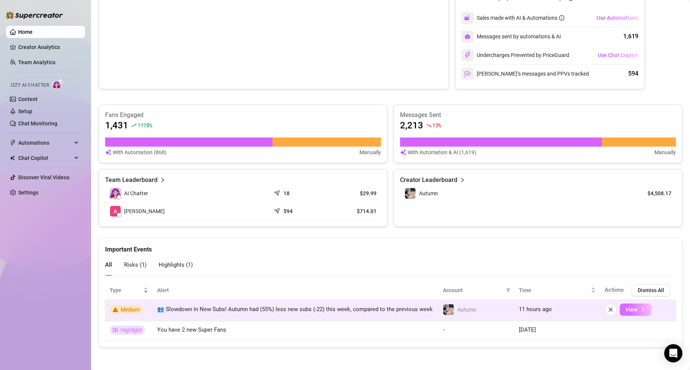  What do you see at coordinates (562, 18) in the screenshot?
I see `span: info-circle` at bounding box center [562, 18].